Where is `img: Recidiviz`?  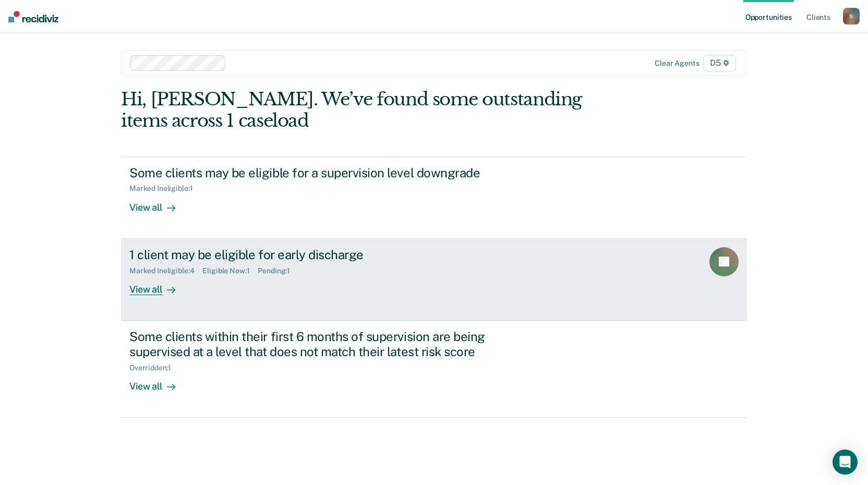
img: Recidiviz is located at coordinates (33, 17).